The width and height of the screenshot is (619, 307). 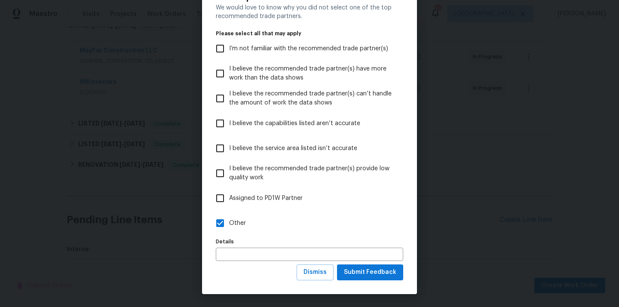 I want to click on span: Assigned to PD1W Partner, so click(x=266, y=198).